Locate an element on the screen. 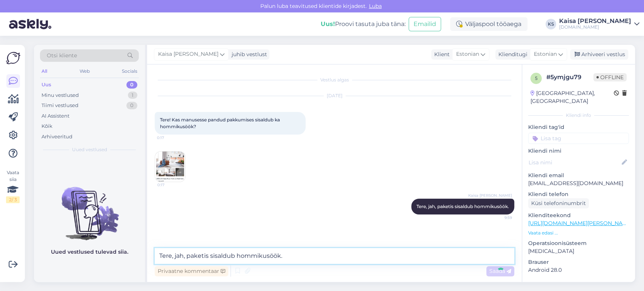 This screenshot has width=644, height=291. div: Uus is located at coordinates (46, 85).